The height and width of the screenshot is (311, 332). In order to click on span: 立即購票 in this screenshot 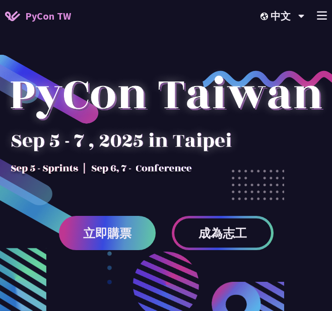, I will do `click(107, 233)`.